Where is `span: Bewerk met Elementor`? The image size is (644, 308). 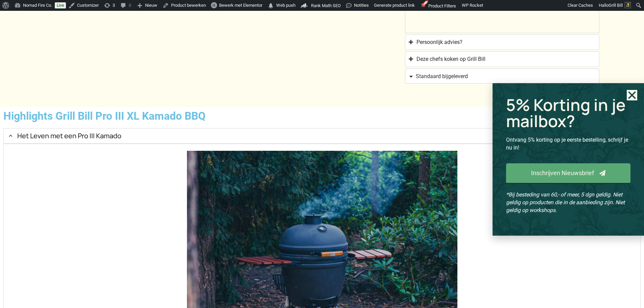 span: Bewerk met Elementor is located at coordinates (241, 5).